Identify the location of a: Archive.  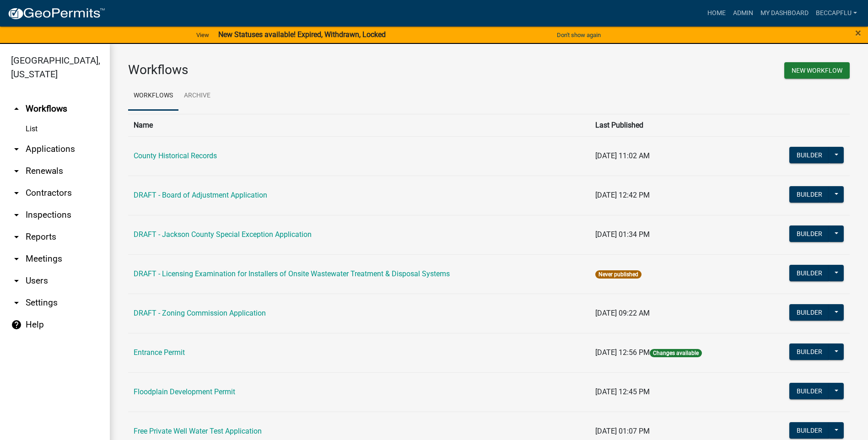
(197, 96).